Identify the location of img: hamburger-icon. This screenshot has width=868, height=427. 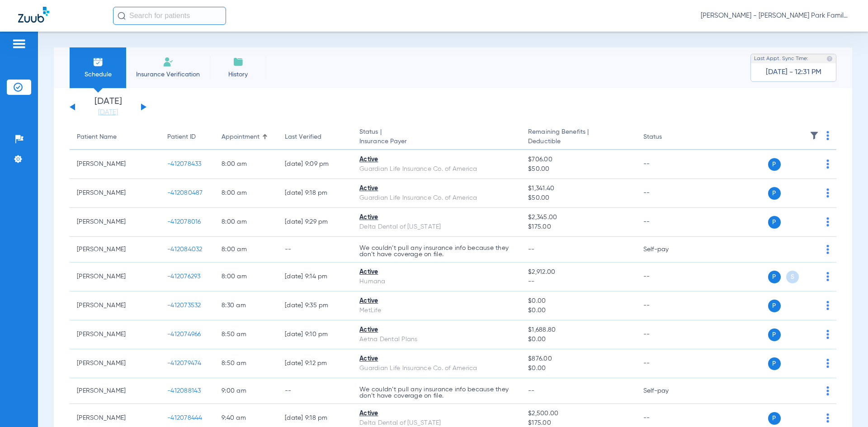
(19, 44).